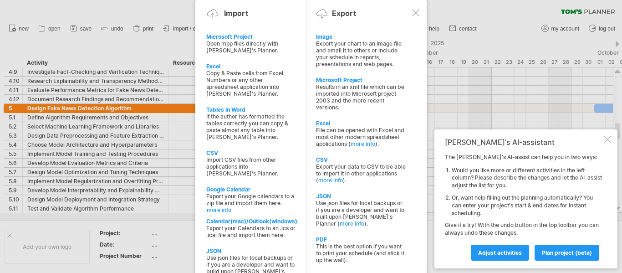  What do you see at coordinates (527, 205) in the screenshot?
I see `li: Or, want help filling out the planning automatically? You can enter your project's start & end da...` at bounding box center [527, 205].